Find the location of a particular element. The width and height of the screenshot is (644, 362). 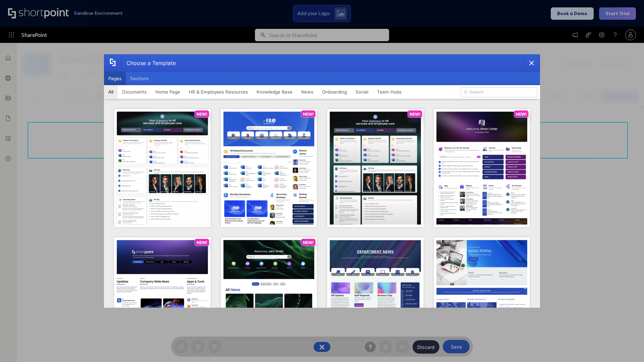

input: Search is located at coordinates (499, 92).